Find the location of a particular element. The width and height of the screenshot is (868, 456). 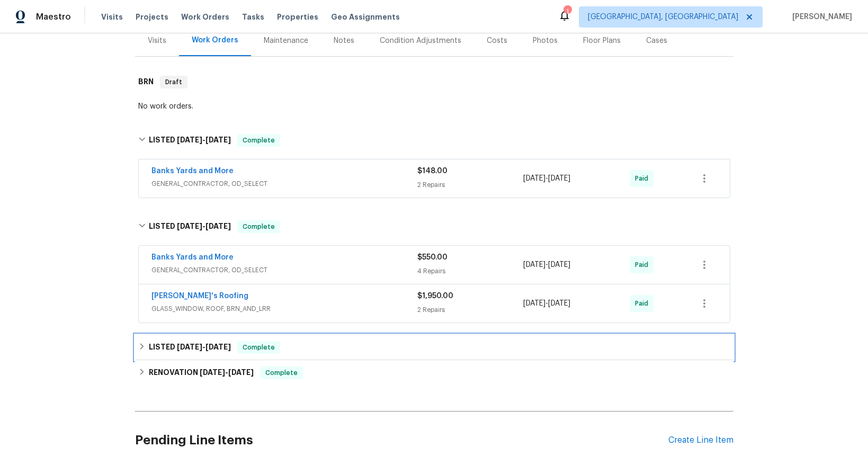

div: Photos is located at coordinates (545, 41).